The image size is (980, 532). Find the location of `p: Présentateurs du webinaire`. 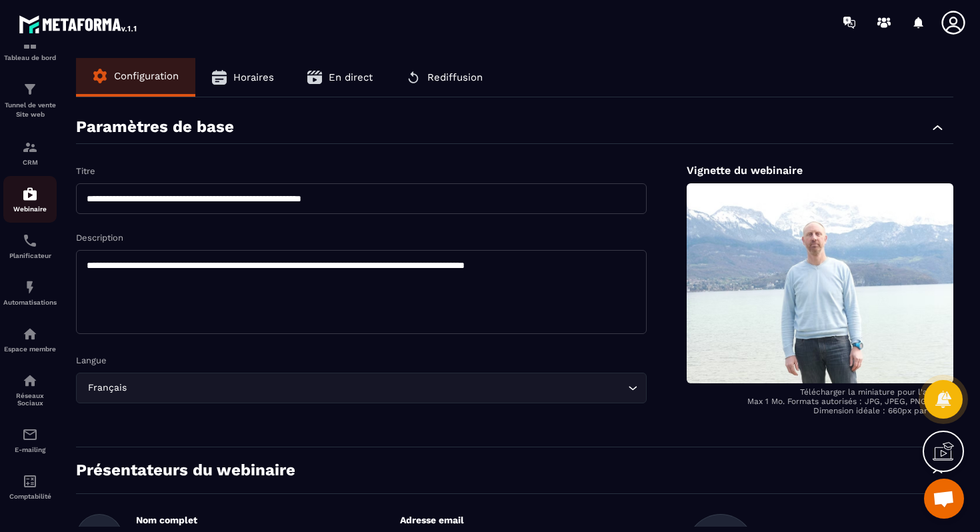

p: Présentateurs du webinaire is located at coordinates (185, 470).